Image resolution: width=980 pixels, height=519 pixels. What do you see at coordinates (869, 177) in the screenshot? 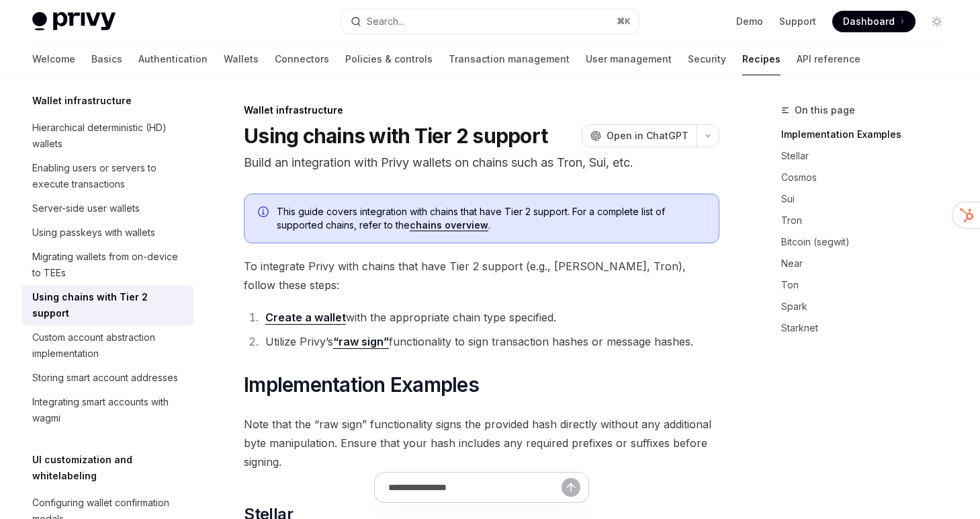
I see `a: Cosmos` at bounding box center [869, 177].